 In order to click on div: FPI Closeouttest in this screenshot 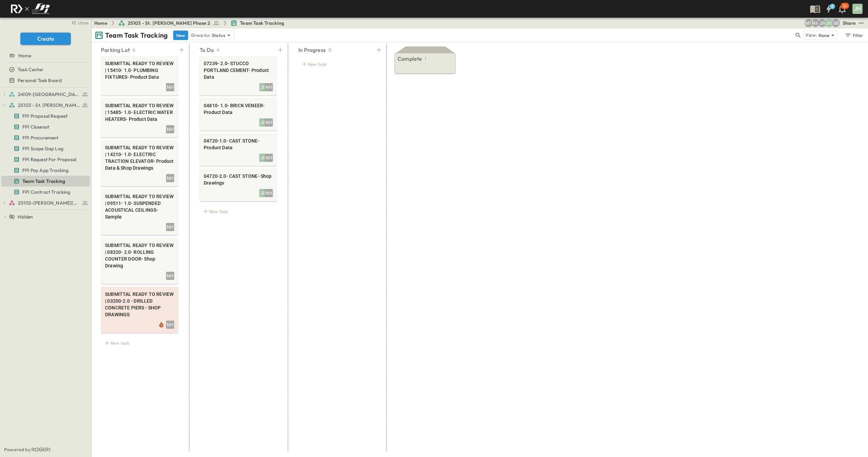, I will do `click(46, 127)`.